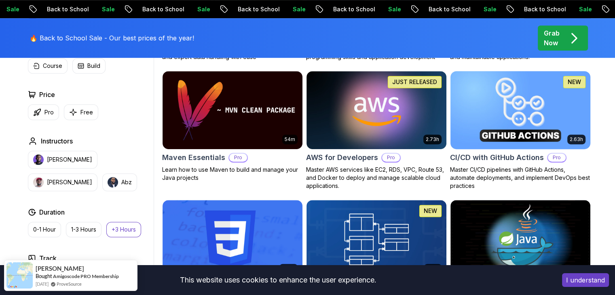  I want to click on a: AWS for Developers card2.73hJUST RELEASEDAWS for DevelopersProMaster AWS services like EC2, RDS, ..., so click(376, 131).